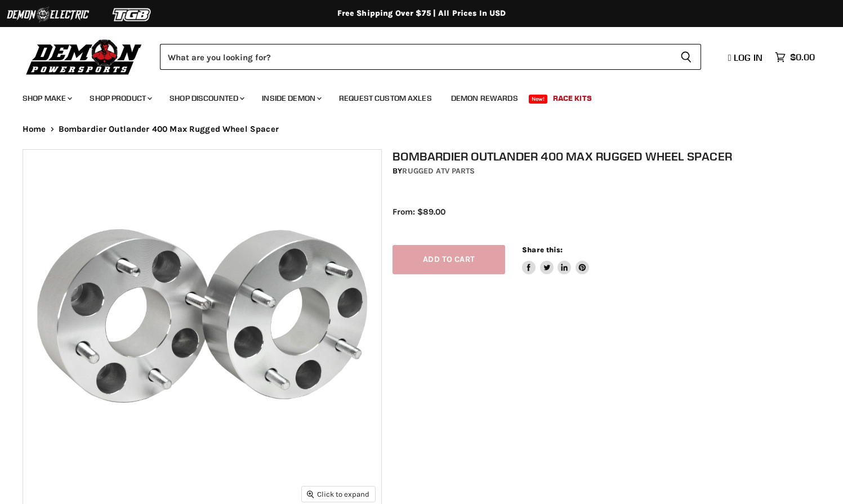 The height and width of the screenshot is (504, 843). Describe the element at coordinates (132, 15) in the screenshot. I see `img: TGB Logo 2` at that location.